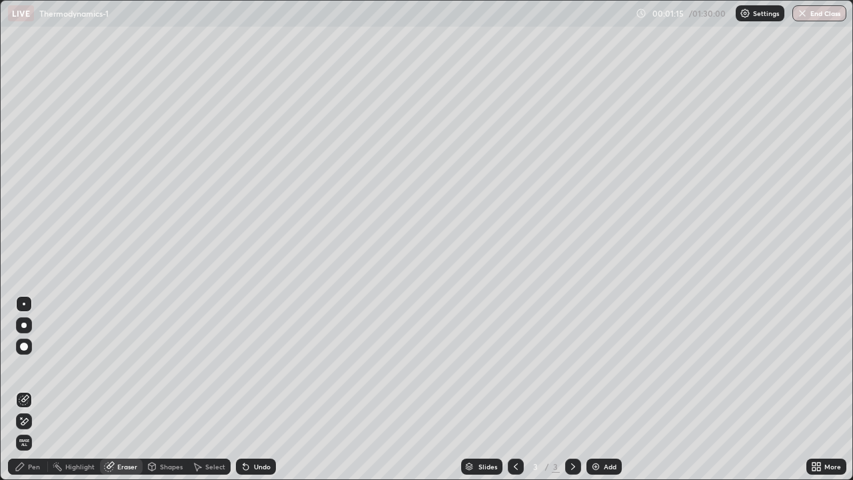  I want to click on p: Settings, so click(766, 13).